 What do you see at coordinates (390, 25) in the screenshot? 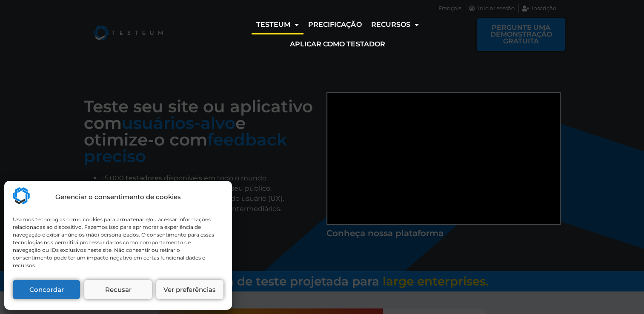
I see `font: Recursos` at bounding box center [390, 25].